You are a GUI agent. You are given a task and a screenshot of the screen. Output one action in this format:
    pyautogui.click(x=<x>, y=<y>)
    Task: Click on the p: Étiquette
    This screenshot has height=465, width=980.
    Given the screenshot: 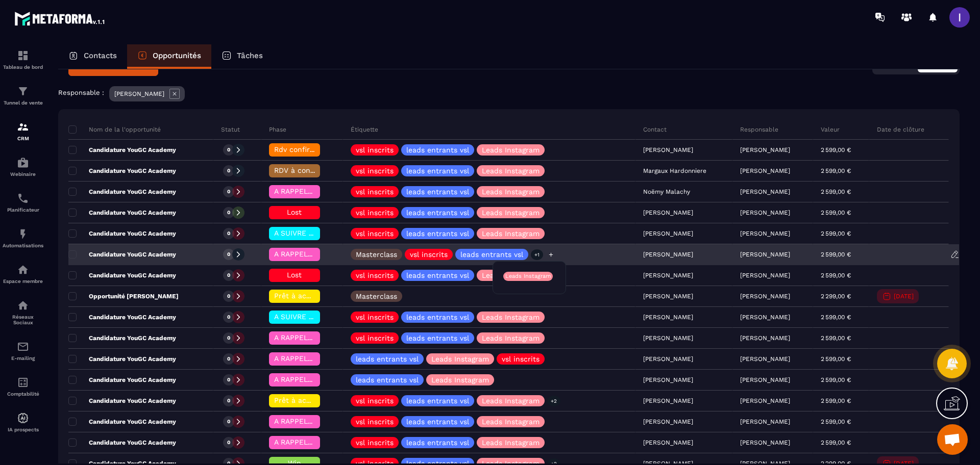 What is the action you would take?
    pyautogui.click(x=364, y=130)
    